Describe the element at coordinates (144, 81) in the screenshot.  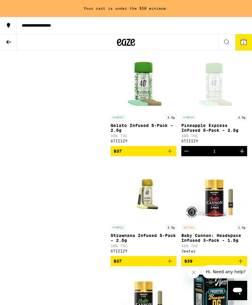
I see `img: STIIIZY - Gelato Infused 5-Pack - 2.5g` at that location.